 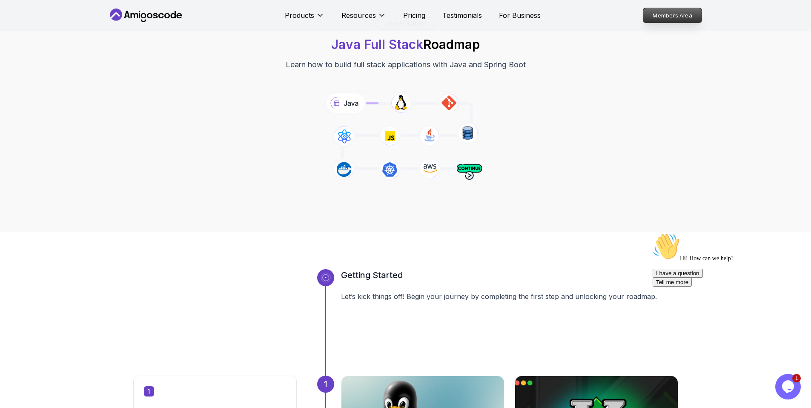 What do you see at coordinates (23, 52) in the screenshot?
I see `button: Tell me more` at bounding box center [23, 52].